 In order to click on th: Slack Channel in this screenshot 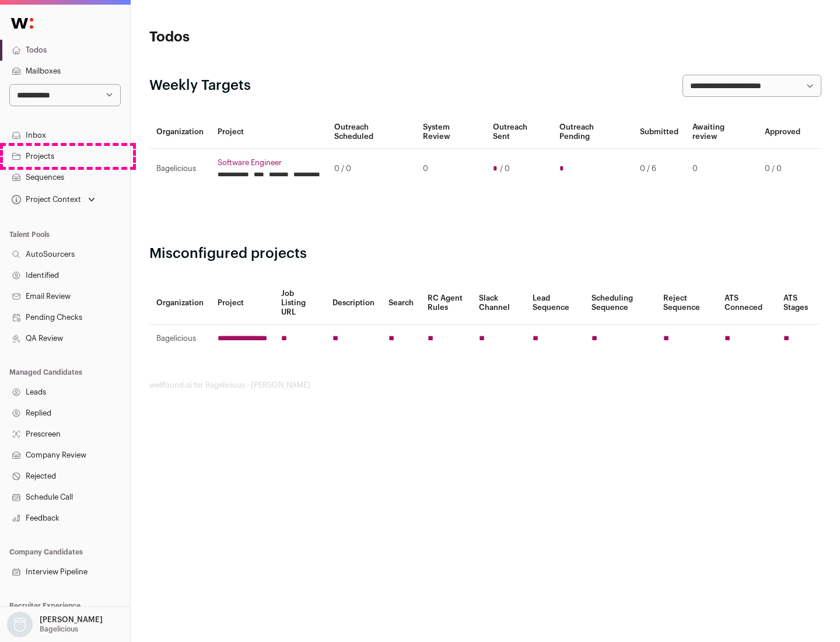, I will do `click(499, 303)`.